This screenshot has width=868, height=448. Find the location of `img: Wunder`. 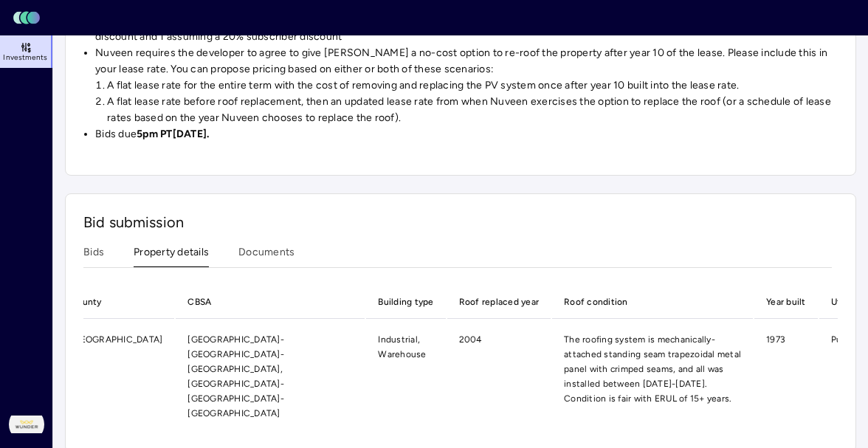

img: Wunder is located at coordinates (27, 424).